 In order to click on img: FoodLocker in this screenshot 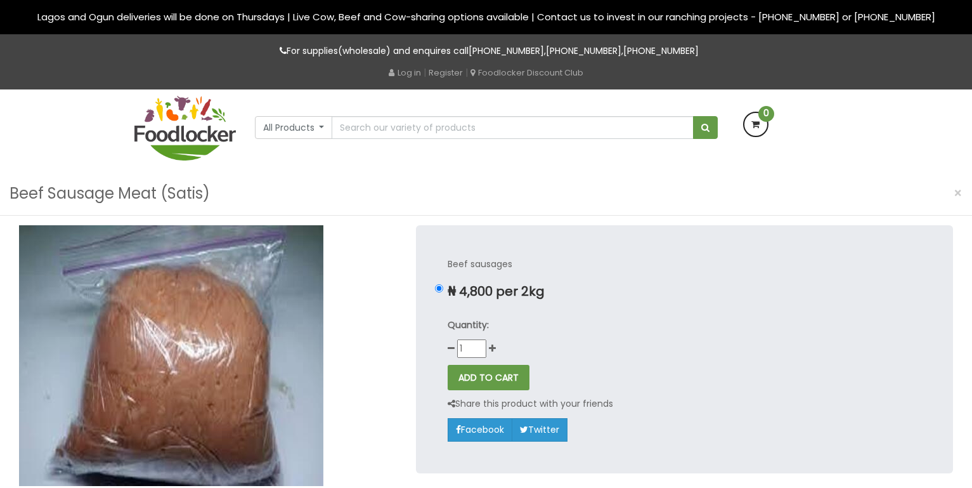, I will do `click(185, 128)`.